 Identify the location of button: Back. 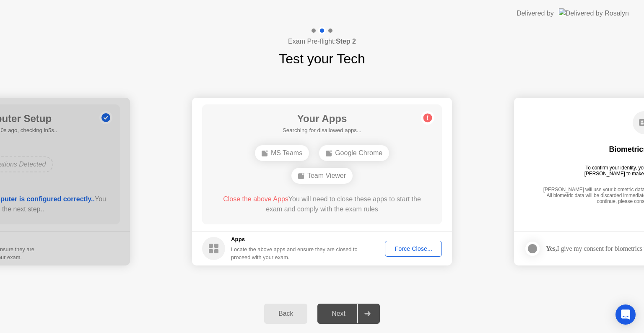
(286, 314).